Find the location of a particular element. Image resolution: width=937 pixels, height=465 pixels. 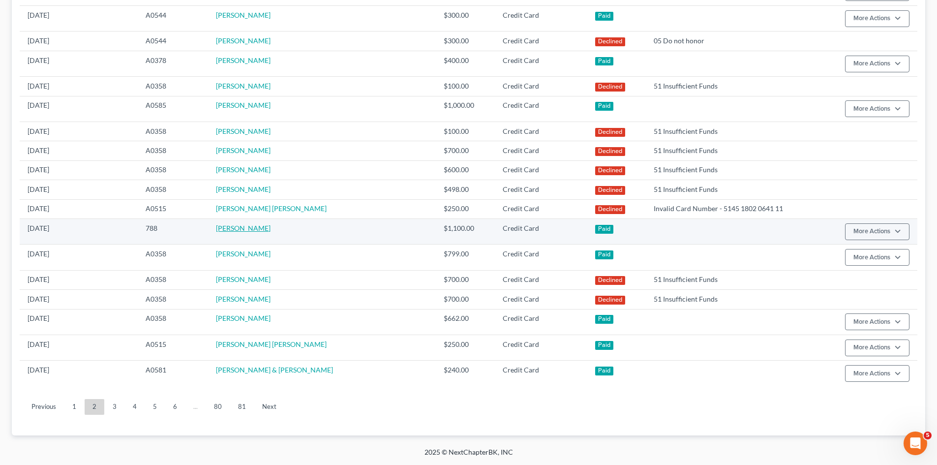

div: 2025 © NextChapterBK, INC is located at coordinates (469, 456).